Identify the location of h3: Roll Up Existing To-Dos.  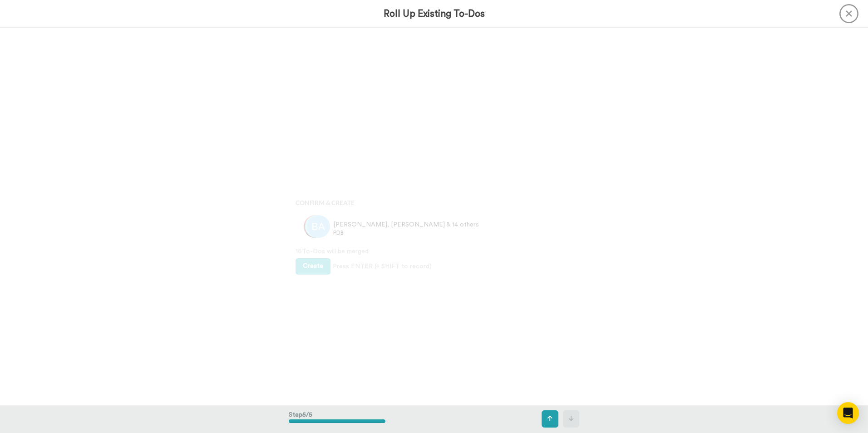
(434, 14).